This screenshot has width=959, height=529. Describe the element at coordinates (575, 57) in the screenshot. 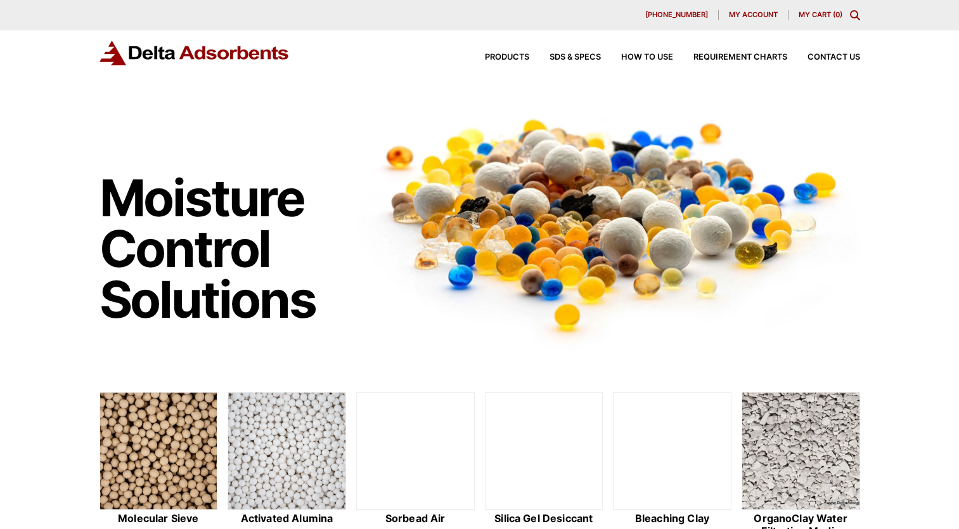

I see `span: SDS & SPECS` at that location.